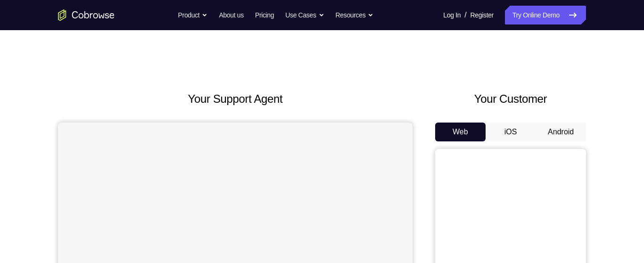 The height and width of the screenshot is (263, 644). I want to click on h2: Your Customer, so click(511, 99).